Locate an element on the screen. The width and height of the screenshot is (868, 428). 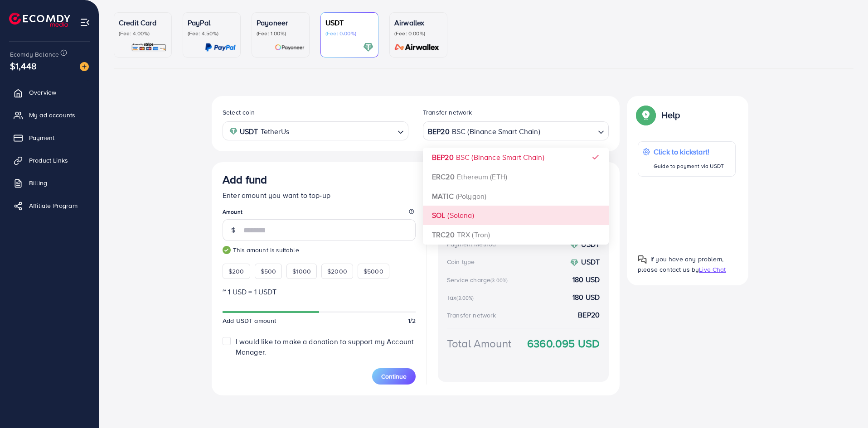
span: Product Links is located at coordinates (48, 160).